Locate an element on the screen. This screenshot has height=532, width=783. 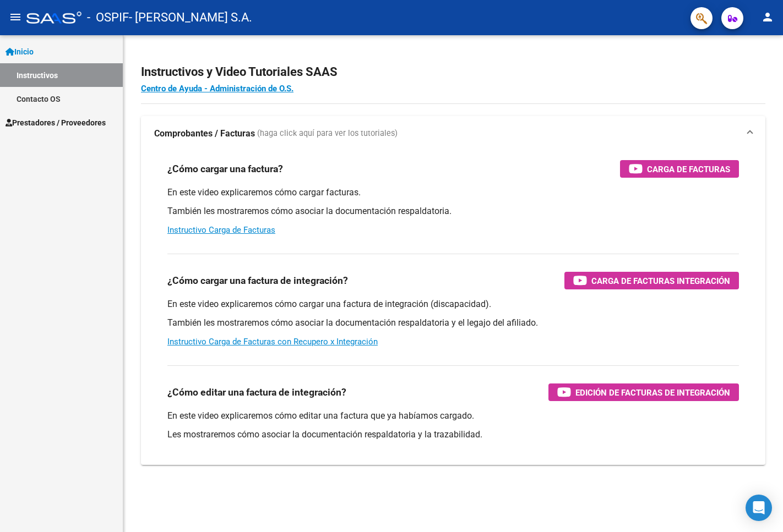
span: Carga de Facturas Integración is located at coordinates (661, 280).